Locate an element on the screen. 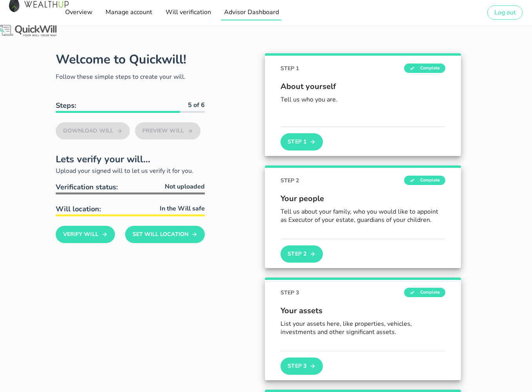 The width and height of the screenshot is (532, 392). span: Your people is located at coordinates (363, 199).